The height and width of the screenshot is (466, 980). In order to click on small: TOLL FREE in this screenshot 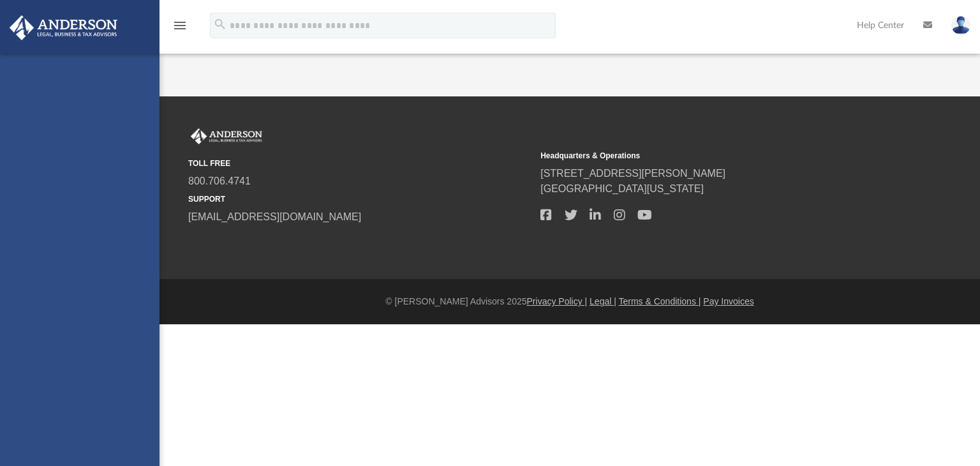, I will do `click(360, 163)`.